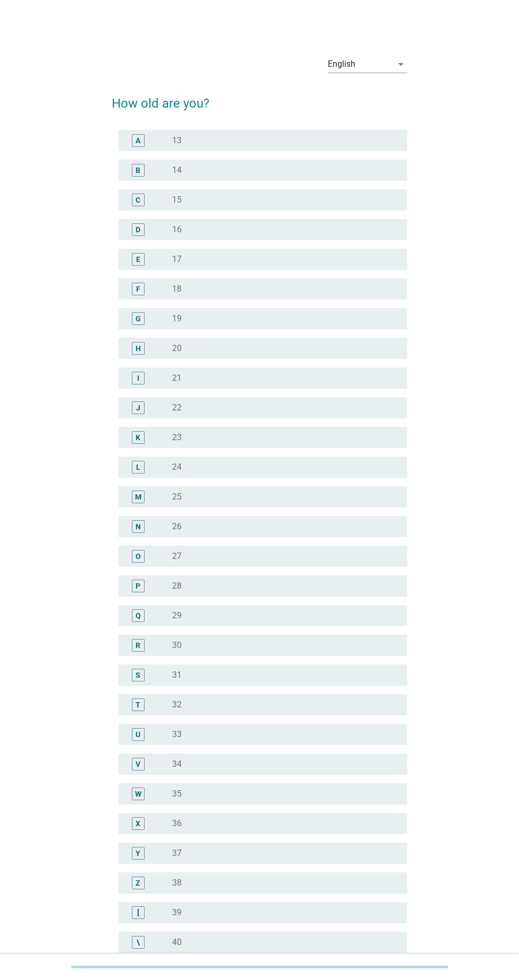 The width and height of the screenshot is (519, 980). I want to click on label: 13, so click(177, 140).